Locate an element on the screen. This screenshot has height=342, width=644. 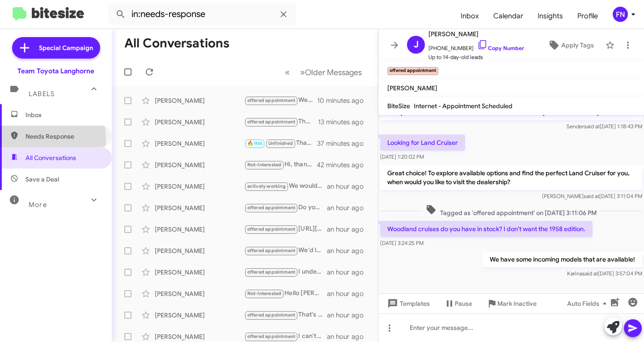
span: Pause is located at coordinates (464, 303).